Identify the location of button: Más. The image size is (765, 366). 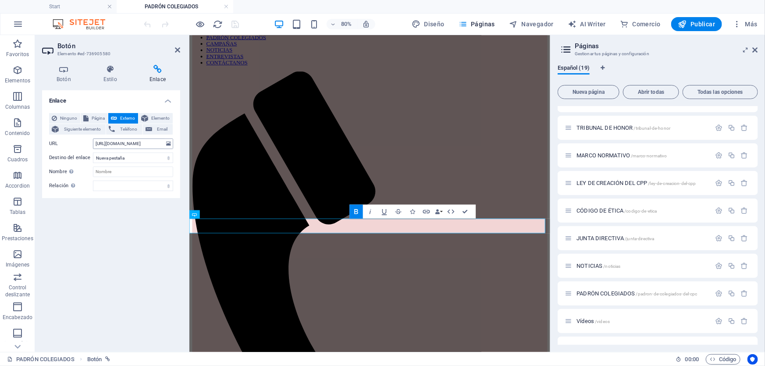
(745, 24).